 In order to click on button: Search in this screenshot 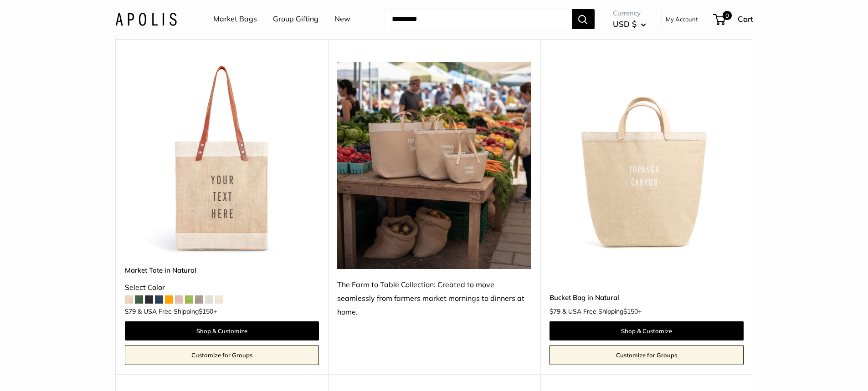, I will do `click(583, 19)`.